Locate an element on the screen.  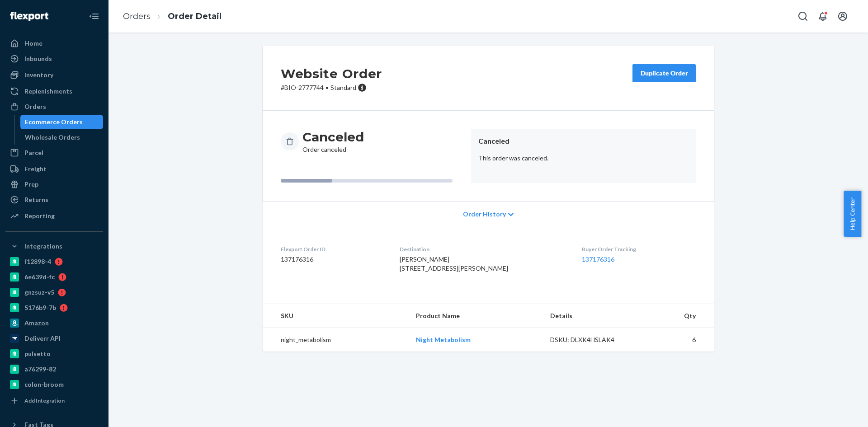
button: Close Navigation is located at coordinates (94, 16).